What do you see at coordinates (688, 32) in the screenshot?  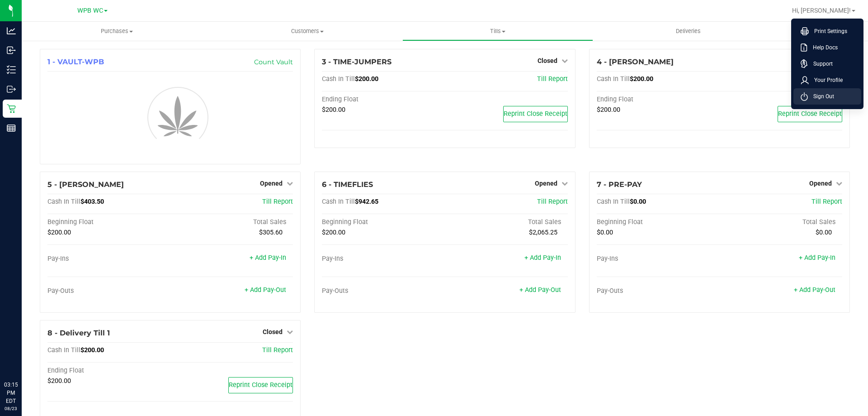 I see `a: Deliveries` at bounding box center [688, 32].